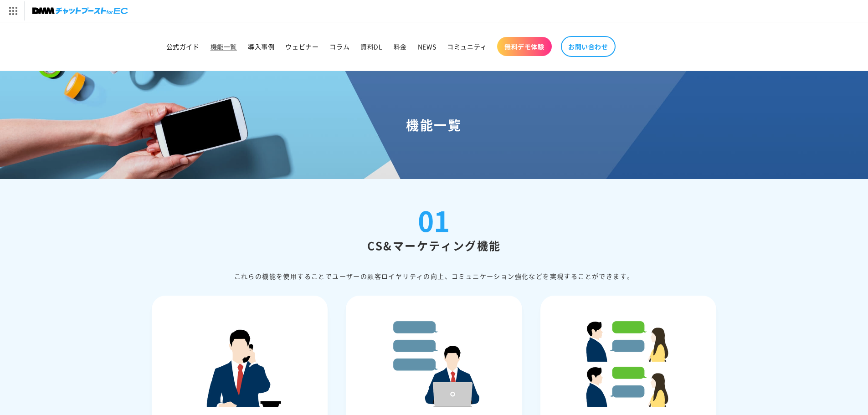  What do you see at coordinates (589, 46) in the screenshot?
I see `a: お問い合わせ` at bounding box center [589, 46].